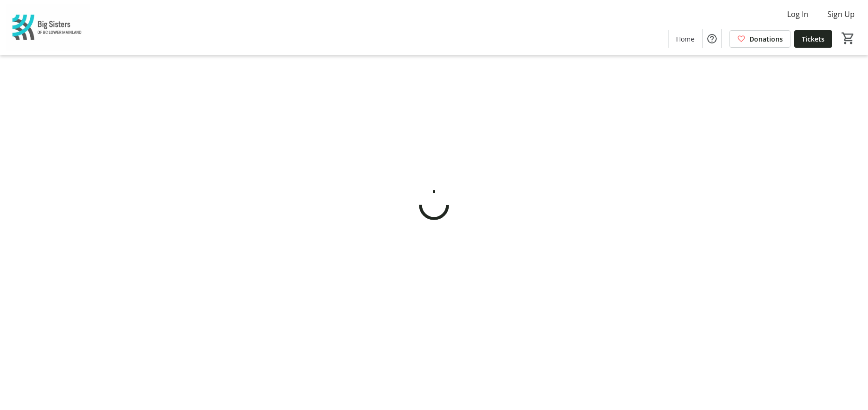  I want to click on a: Home, so click(684, 38).